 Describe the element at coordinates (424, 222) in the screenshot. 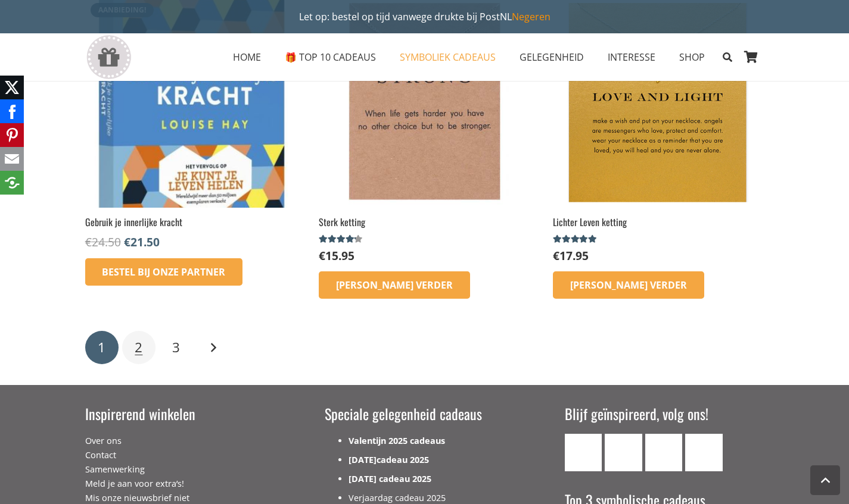

I see `h2: Sterk ketting` at that location.